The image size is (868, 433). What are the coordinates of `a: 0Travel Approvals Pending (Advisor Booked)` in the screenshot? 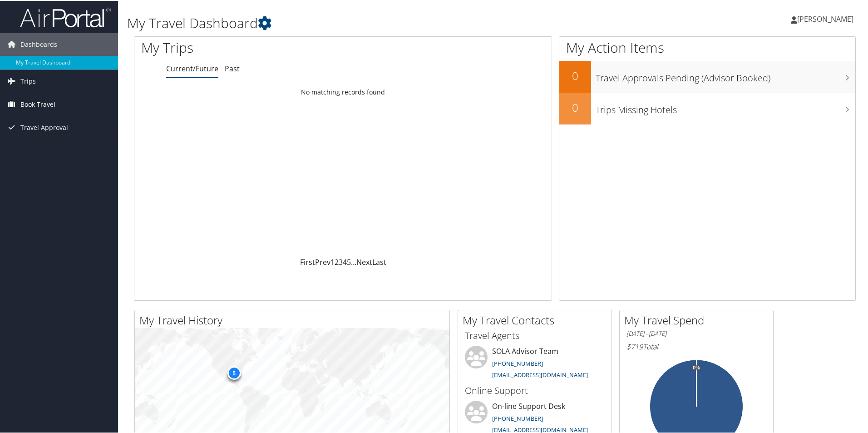 It's located at (708, 76).